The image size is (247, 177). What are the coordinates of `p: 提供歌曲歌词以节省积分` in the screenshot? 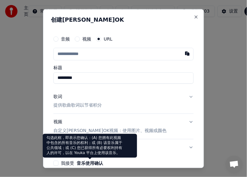 It's located at (78, 105).